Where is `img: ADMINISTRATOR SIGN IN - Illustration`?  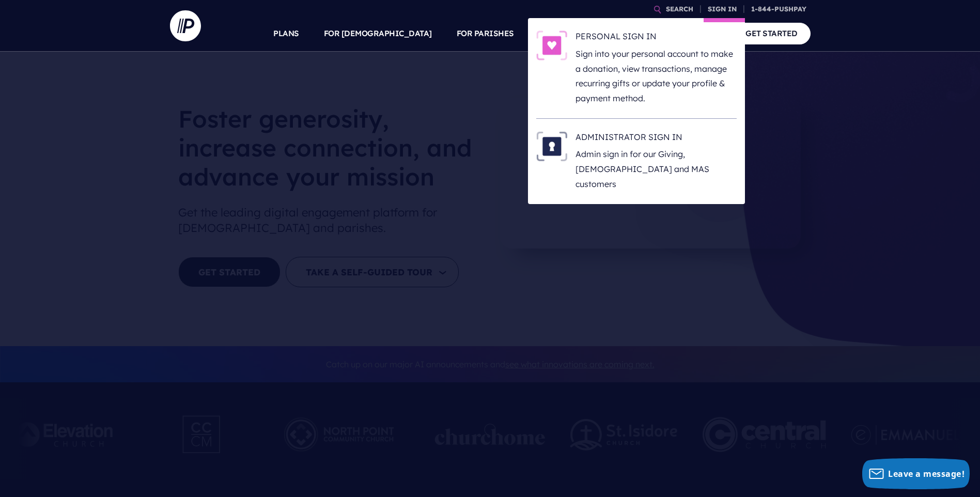 img: ADMINISTRATOR SIGN IN - Illustration is located at coordinates (552, 147).